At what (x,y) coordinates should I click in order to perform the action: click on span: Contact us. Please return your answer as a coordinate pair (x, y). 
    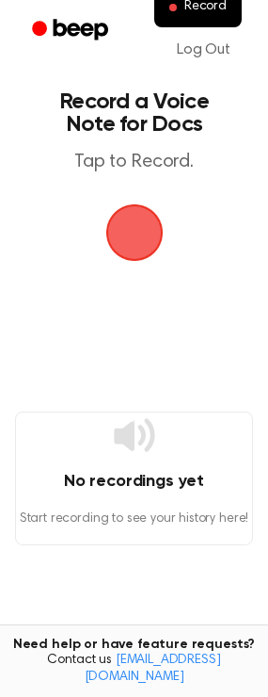
    Looking at the image, I should click on (134, 668).